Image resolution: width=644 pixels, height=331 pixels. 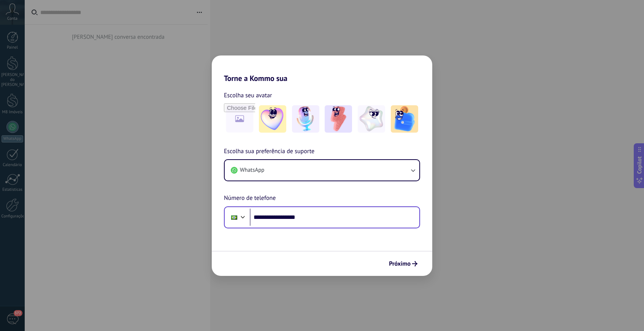 I want to click on div: Brazil: + 55, so click(x=234, y=217).